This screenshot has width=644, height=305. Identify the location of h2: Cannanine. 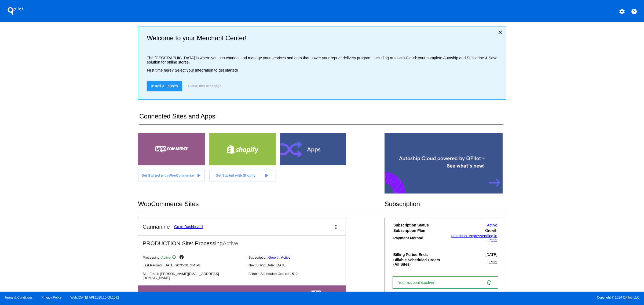
(156, 227).